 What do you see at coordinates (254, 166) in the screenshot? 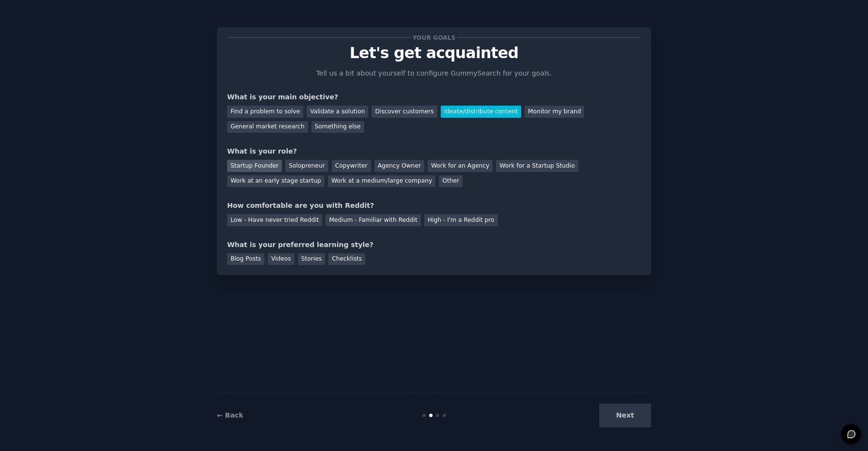
I see `div: Startup Founder` at bounding box center [254, 166].